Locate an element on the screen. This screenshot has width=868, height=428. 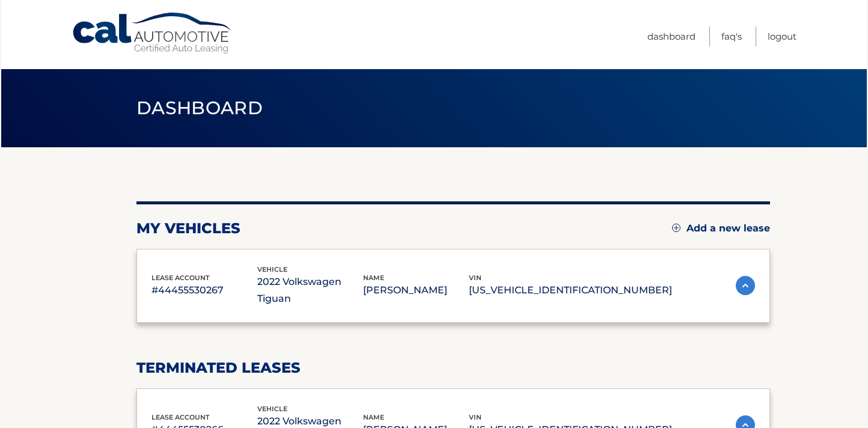
span: Dashboard is located at coordinates (200, 107).